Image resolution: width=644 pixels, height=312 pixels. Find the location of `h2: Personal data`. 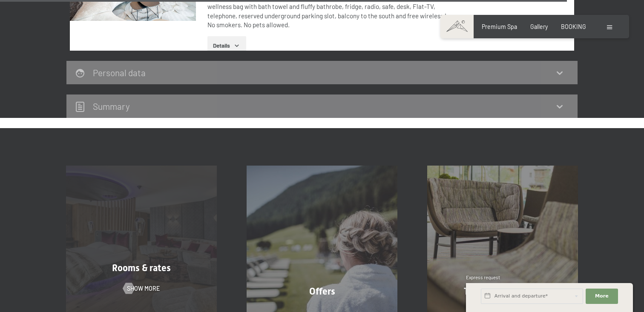

h2: Personal data is located at coordinates (119, 72).